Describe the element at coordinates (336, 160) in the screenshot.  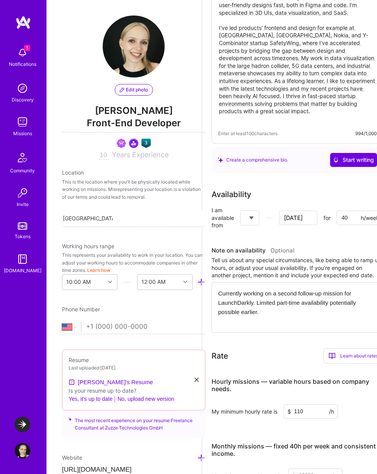
I see `i: icon CrystalBallWhite` at that location.